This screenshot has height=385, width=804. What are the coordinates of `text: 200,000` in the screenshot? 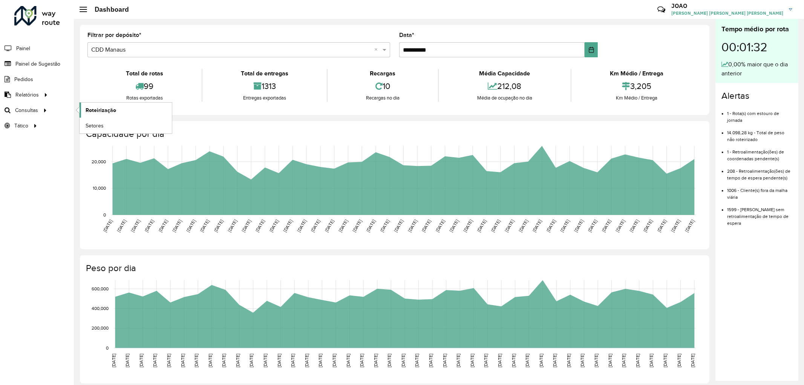 It's located at (100, 328).